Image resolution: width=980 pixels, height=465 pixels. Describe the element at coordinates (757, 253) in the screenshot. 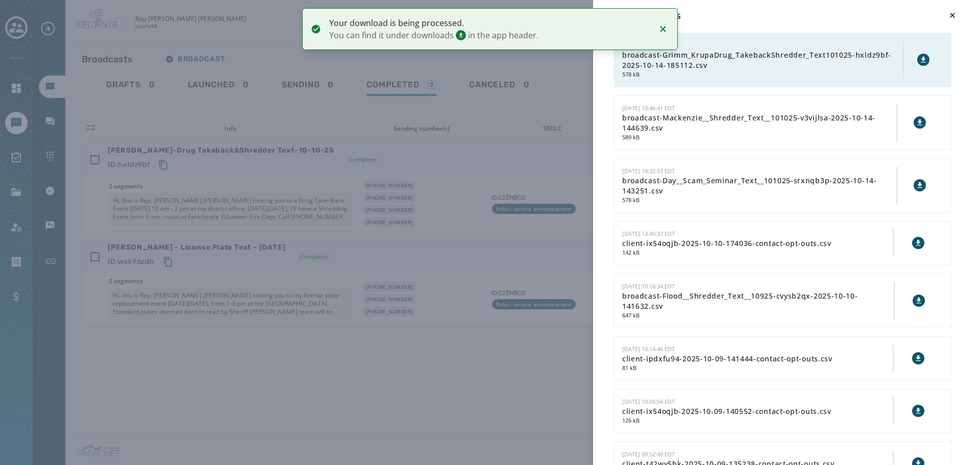

I see `span: 142 kB` at that location.